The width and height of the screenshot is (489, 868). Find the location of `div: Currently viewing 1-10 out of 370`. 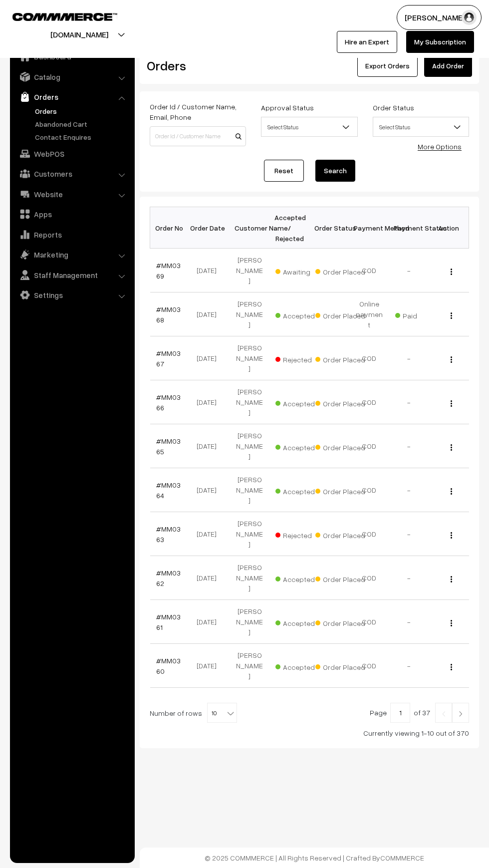

div: Currently viewing 1-10 out of 370 is located at coordinates (309, 733).